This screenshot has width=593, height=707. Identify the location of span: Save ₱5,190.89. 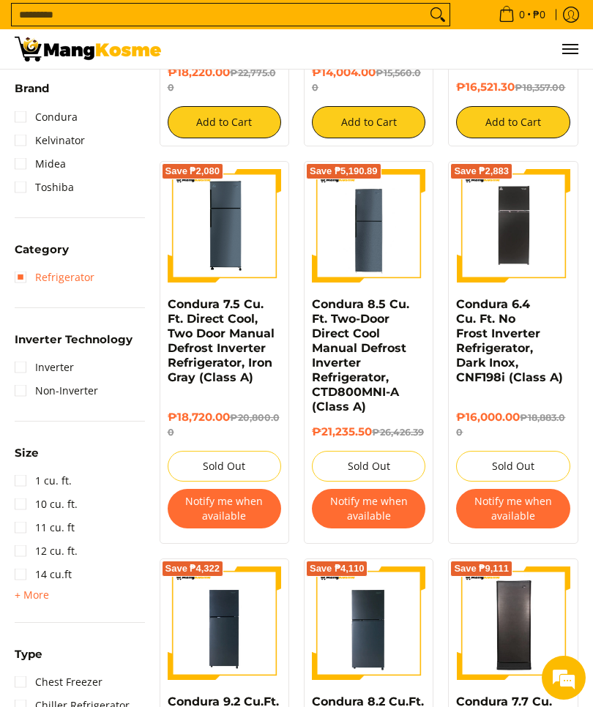
(343, 171).